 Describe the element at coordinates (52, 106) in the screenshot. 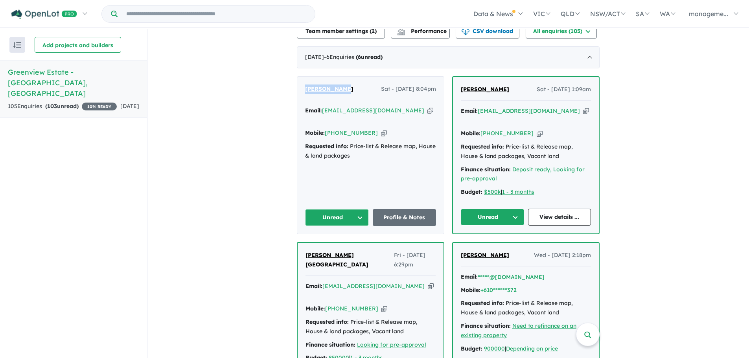

I see `span: 103` at that location.